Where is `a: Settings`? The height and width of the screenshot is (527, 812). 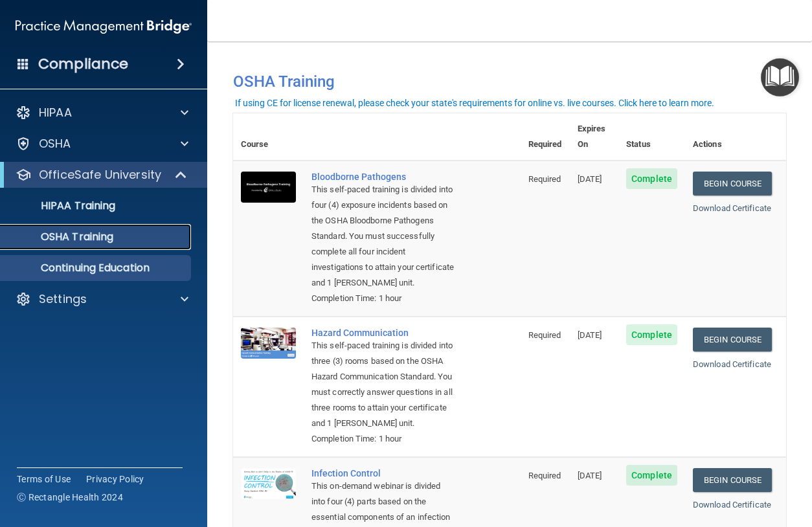
a: Settings is located at coordinates (102, 300).